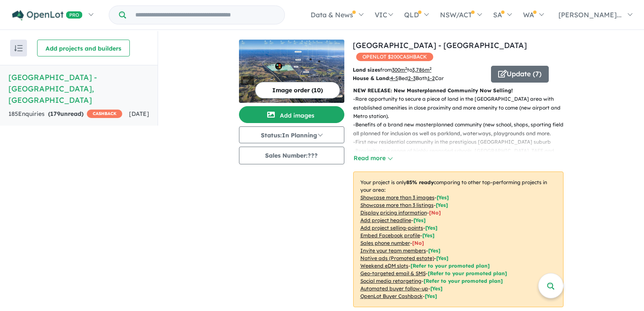  What do you see at coordinates (291, 135) in the screenshot?
I see `button: Status:In Planning` at bounding box center [291, 135].